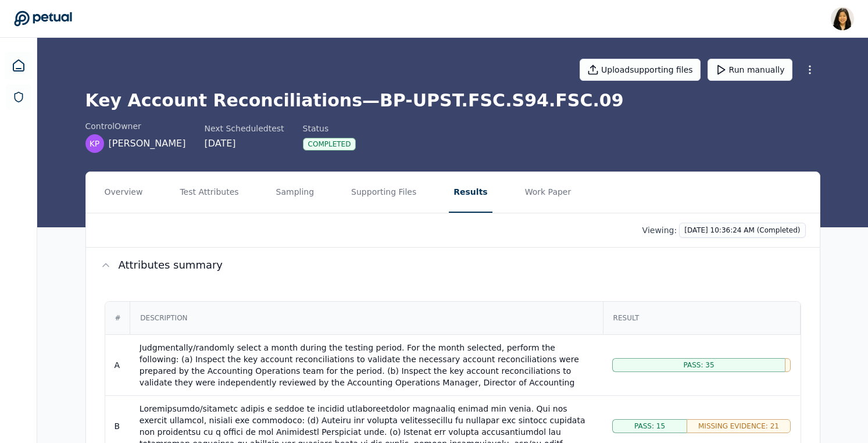  What do you see at coordinates (209, 192) in the screenshot?
I see `button: Test Attributes` at bounding box center [209, 192].